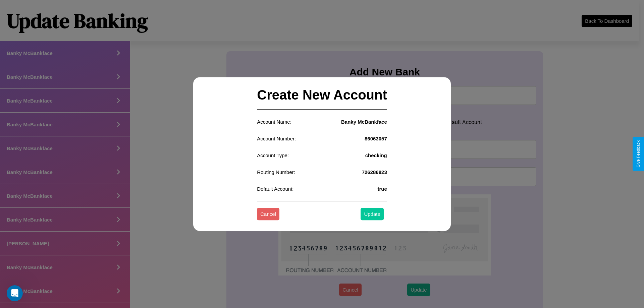 The image size is (644, 308). What do you see at coordinates (274, 122) in the screenshot?
I see `p: Account Name:` at bounding box center [274, 122].